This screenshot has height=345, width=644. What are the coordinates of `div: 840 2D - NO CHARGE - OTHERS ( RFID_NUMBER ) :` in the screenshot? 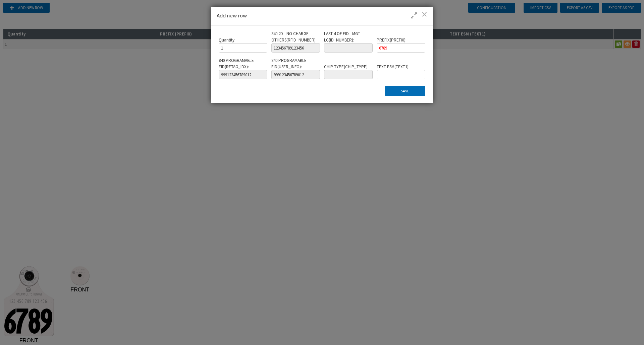 It's located at (296, 41).